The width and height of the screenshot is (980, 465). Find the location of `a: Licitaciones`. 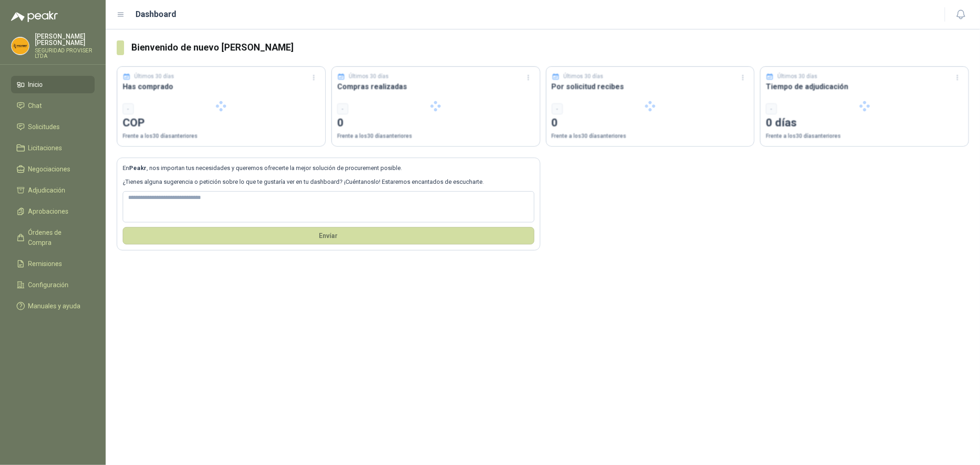

a: Licitaciones is located at coordinates (53, 149).